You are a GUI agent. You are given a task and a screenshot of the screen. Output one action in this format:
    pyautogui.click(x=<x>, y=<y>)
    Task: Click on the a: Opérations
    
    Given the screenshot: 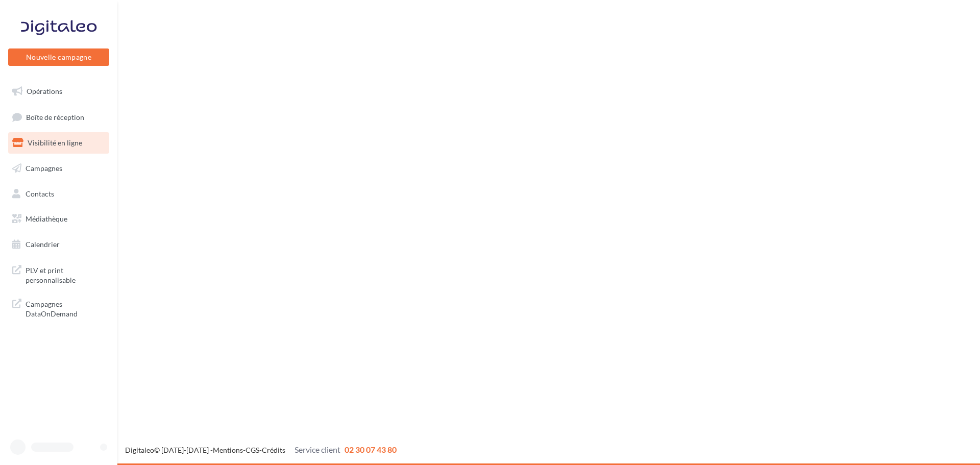 What is the action you would take?
    pyautogui.click(x=59, y=91)
    